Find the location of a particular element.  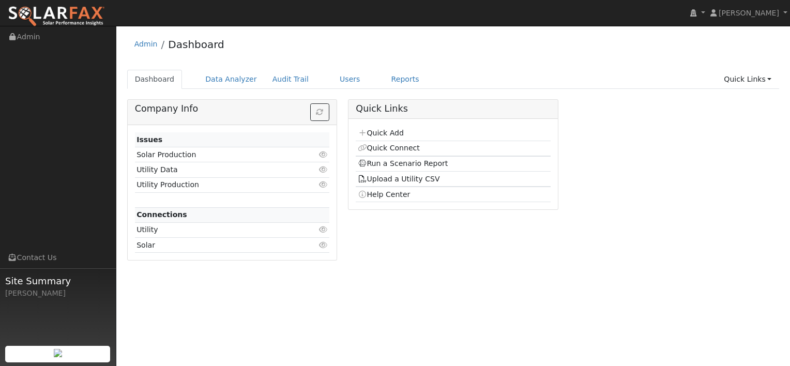

td: Utility Production is located at coordinates (217, 185).